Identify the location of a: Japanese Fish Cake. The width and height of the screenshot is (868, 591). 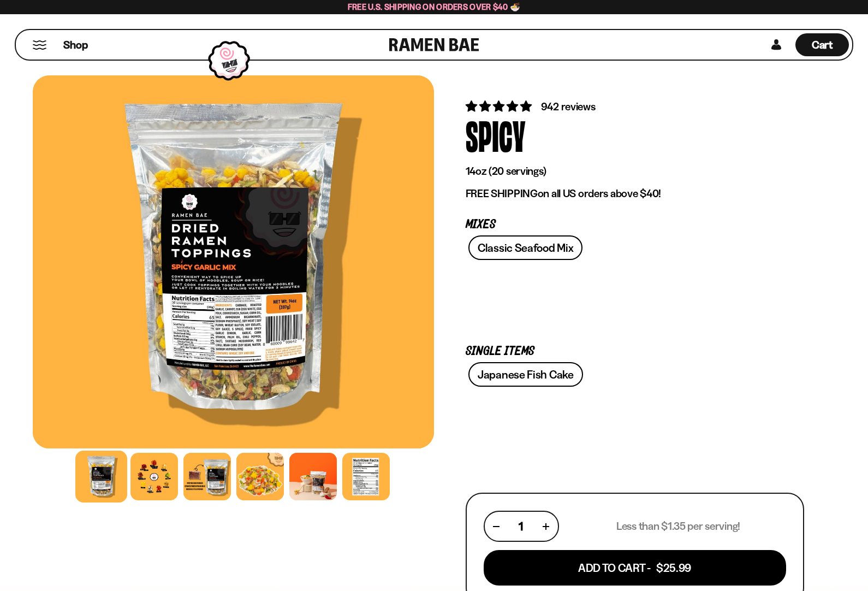
(525, 374).